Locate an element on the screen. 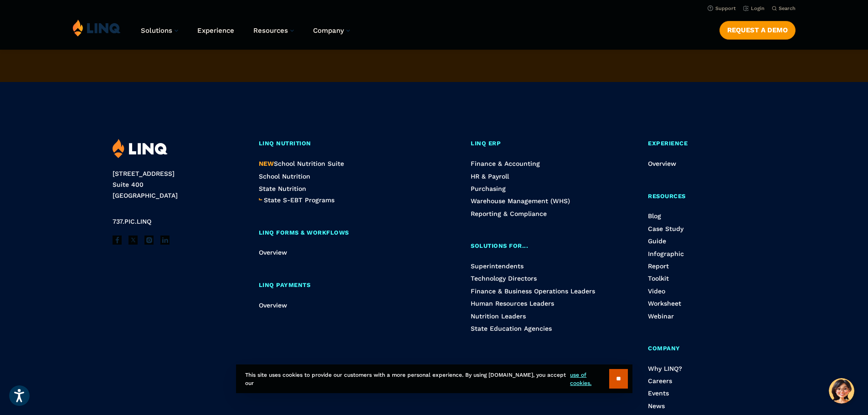  div: This site uses cookies to provide our customers with a more personal experience. By using [DOMAIN... is located at coordinates (434, 379).